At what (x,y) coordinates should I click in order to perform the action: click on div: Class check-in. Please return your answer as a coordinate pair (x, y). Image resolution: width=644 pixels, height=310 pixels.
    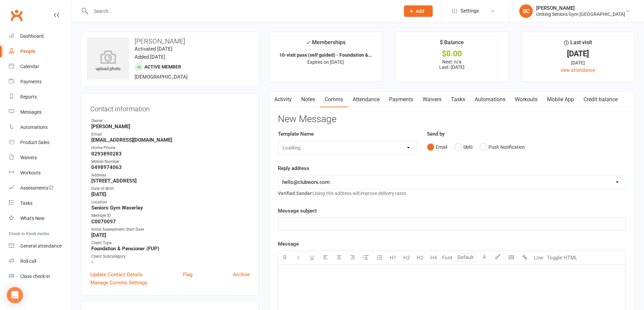
    Looking at the image, I should click on (35, 277).